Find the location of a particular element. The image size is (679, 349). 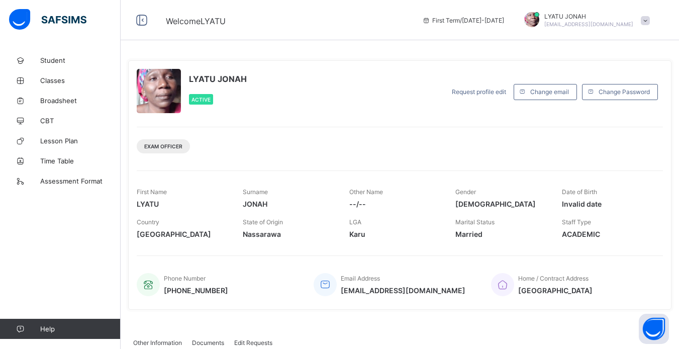

span: Assessment Format is located at coordinates (80, 181).